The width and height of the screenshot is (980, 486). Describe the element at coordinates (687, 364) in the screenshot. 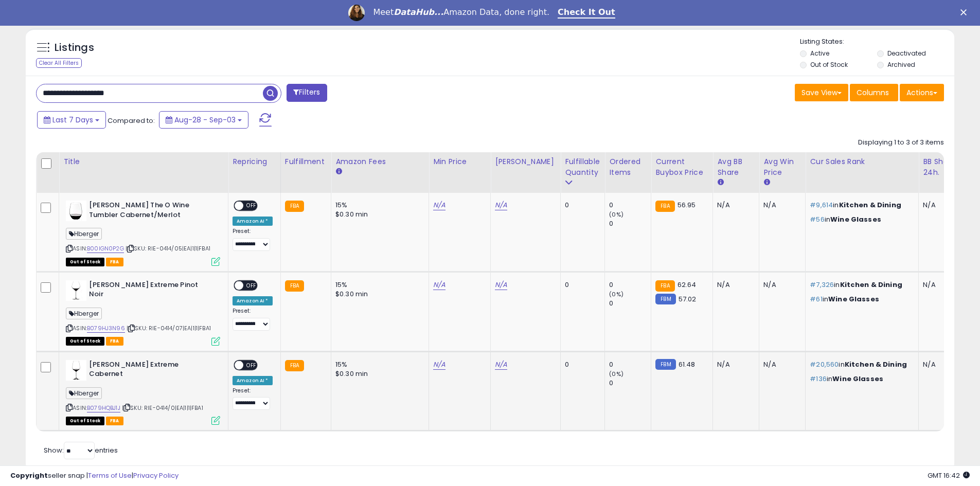

I see `span: 61.48` at that location.